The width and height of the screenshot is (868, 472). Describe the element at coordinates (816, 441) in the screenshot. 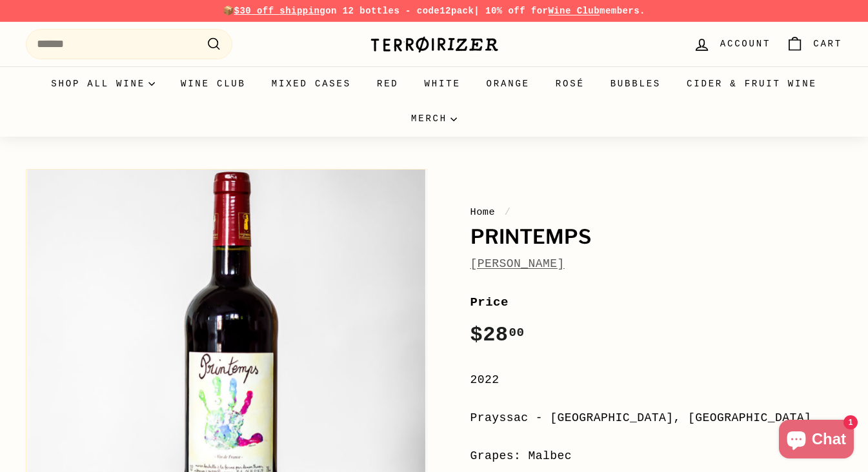

I see `inbox-online-store-chat: Shopify online store chat` at that location.